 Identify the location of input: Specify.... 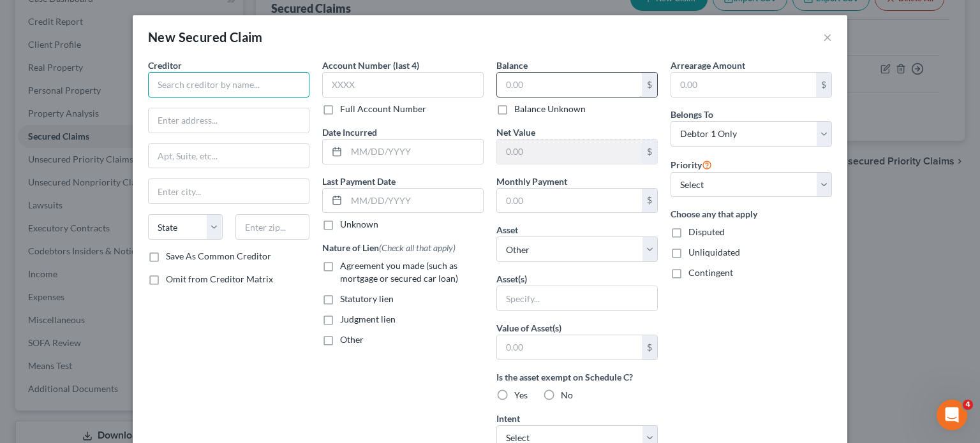
(577, 299).